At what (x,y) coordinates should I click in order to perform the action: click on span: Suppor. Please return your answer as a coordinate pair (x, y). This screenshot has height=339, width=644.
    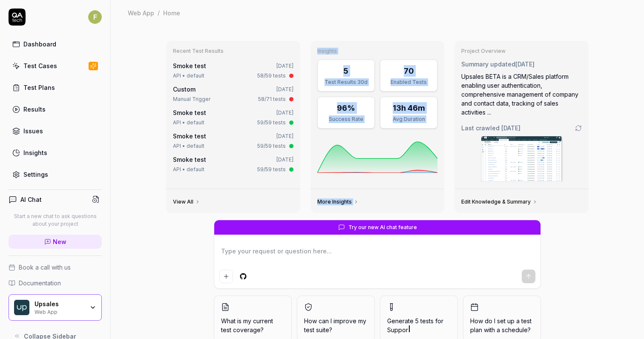
    Looking at the image, I should click on (398, 330).